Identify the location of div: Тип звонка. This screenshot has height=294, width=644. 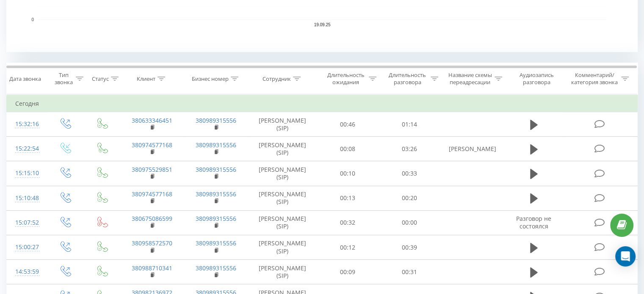
(63, 78).